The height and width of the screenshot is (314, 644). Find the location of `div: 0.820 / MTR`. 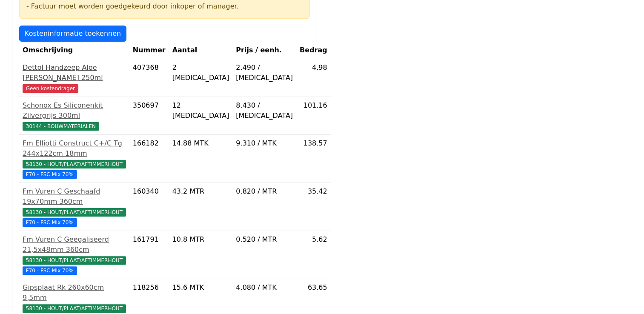

div: 0.820 / MTR is located at coordinates (264, 191).